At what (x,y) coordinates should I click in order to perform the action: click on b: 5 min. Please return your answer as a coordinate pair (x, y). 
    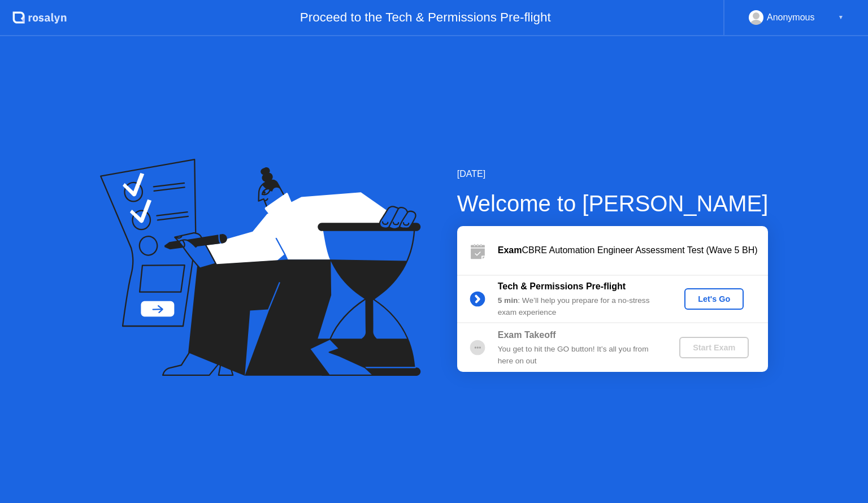
    Looking at the image, I should click on (508, 300).